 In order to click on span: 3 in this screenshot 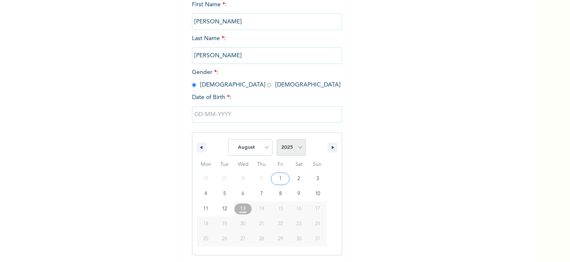, I will do `click(317, 179)`.